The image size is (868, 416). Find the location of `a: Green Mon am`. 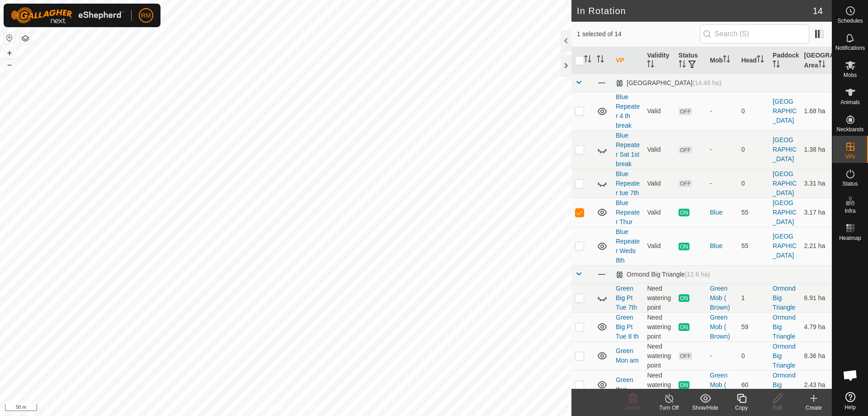

a: Green Mon am is located at coordinates (627, 355).